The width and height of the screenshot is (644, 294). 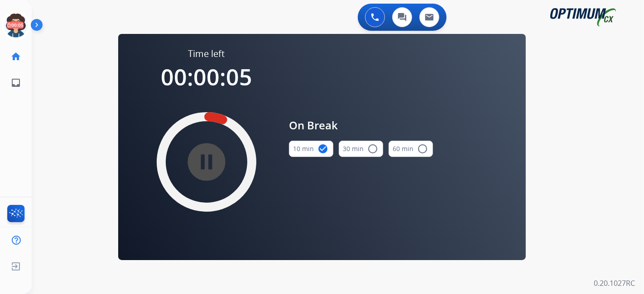 What do you see at coordinates (411, 149) in the screenshot?
I see `button: 60 min` at bounding box center [411, 149].